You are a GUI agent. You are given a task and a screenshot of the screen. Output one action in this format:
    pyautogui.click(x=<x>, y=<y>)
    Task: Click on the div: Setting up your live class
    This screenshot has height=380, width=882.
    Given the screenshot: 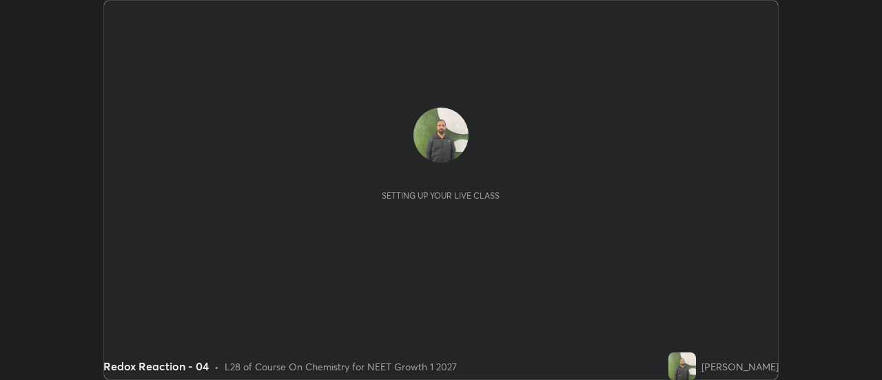 What is the action you would take?
    pyautogui.click(x=440, y=195)
    